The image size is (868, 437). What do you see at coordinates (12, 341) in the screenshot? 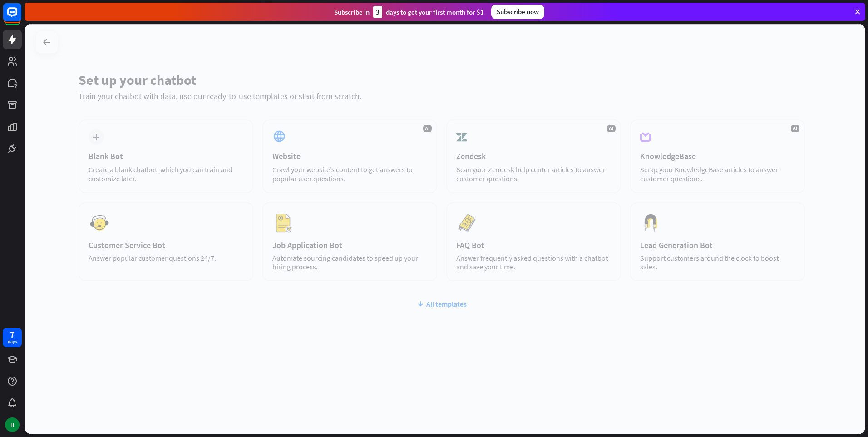
I see `div: days` at bounding box center [12, 341].